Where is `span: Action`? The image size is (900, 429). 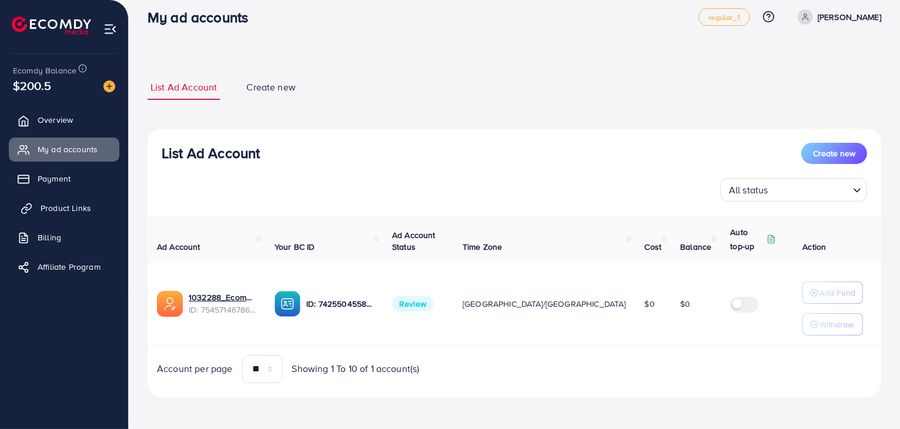
span: Action is located at coordinates (814, 247).